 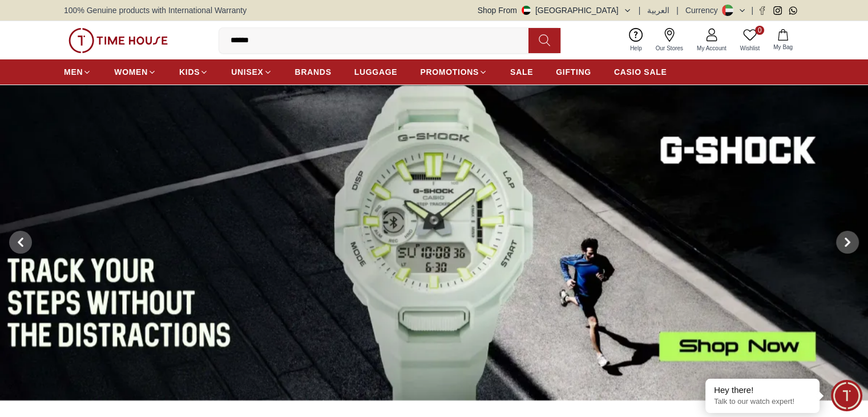 What do you see at coordinates (521, 72) in the screenshot?
I see `a: SALE` at bounding box center [521, 72].